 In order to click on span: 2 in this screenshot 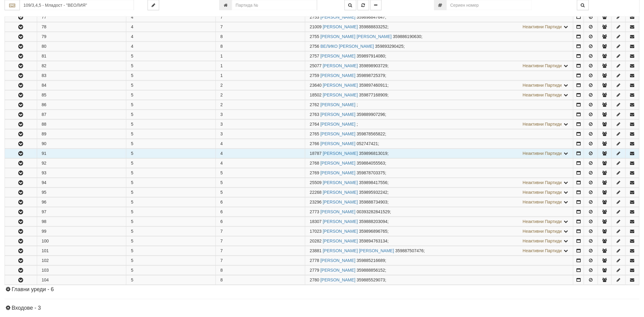, I will do `click(222, 95)`.